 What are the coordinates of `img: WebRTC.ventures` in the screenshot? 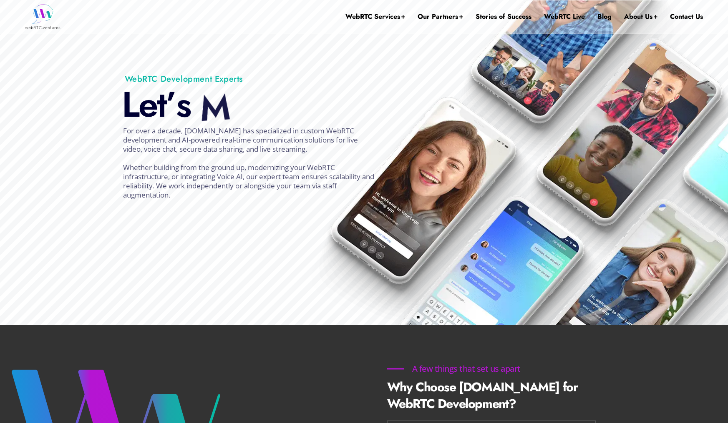 It's located at (43, 17).